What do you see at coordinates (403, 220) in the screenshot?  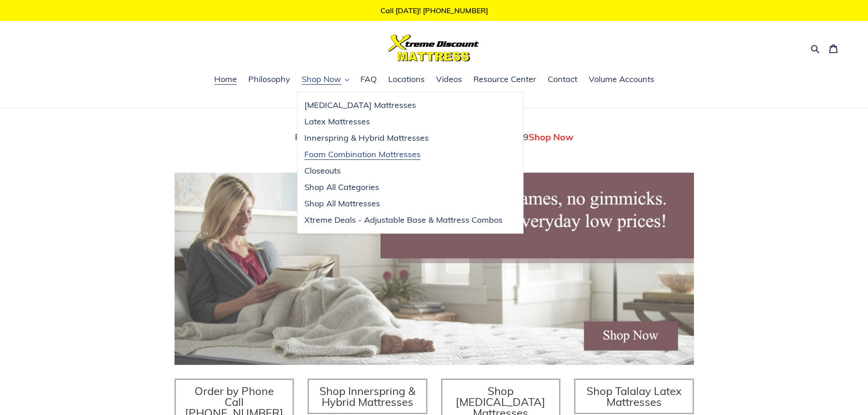 I see `span: Xtreme Deals - Adjustable Base & Mattress Combos` at bounding box center [403, 220].